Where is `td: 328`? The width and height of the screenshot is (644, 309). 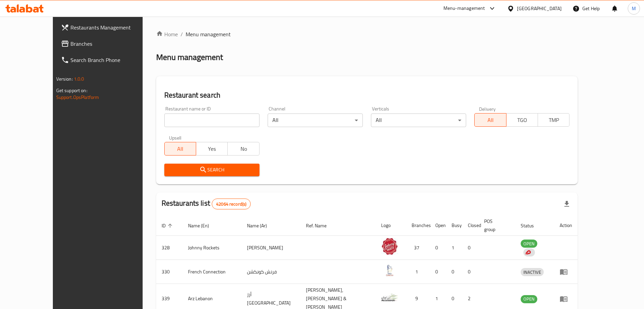
td: 328 is located at coordinates (169, 248).